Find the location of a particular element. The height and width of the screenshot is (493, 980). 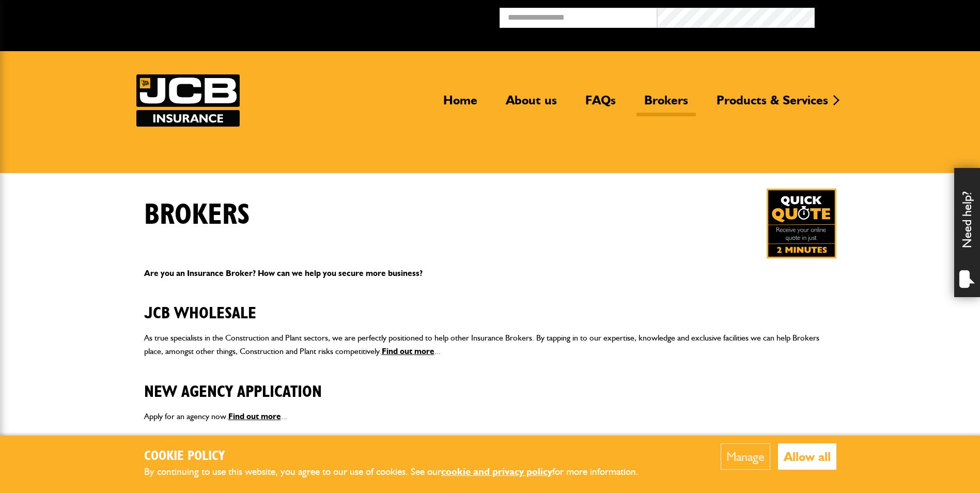

div: Need help? is located at coordinates (967, 233).